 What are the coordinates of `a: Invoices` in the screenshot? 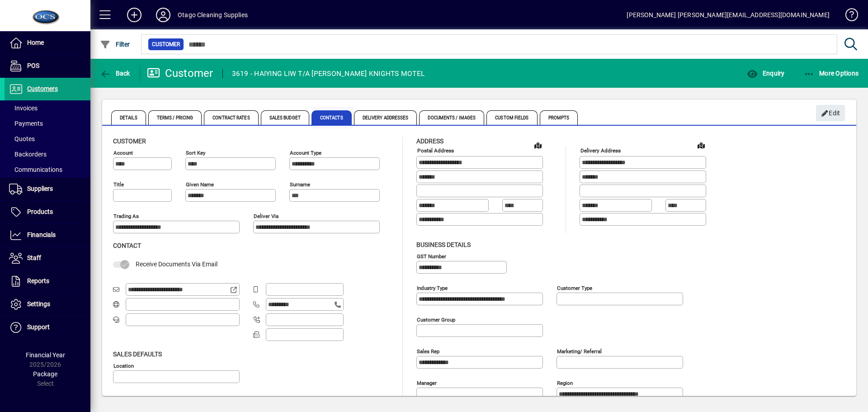 It's located at (48, 108).